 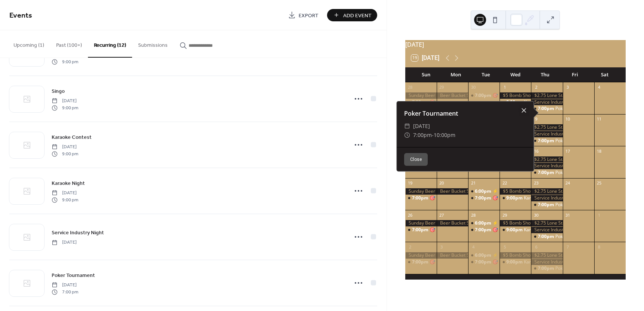 What do you see at coordinates (68, 183) in the screenshot?
I see `a: Karaoke Night` at bounding box center [68, 183].